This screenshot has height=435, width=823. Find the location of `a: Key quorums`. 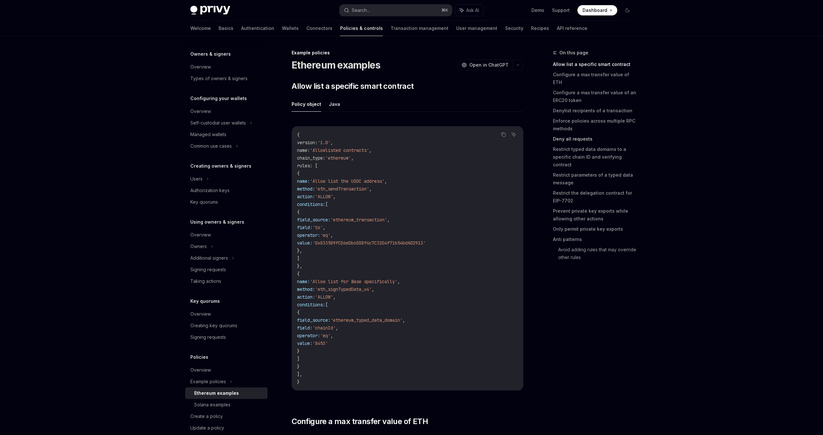

a: Key quorums is located at coordinates (226, 202).